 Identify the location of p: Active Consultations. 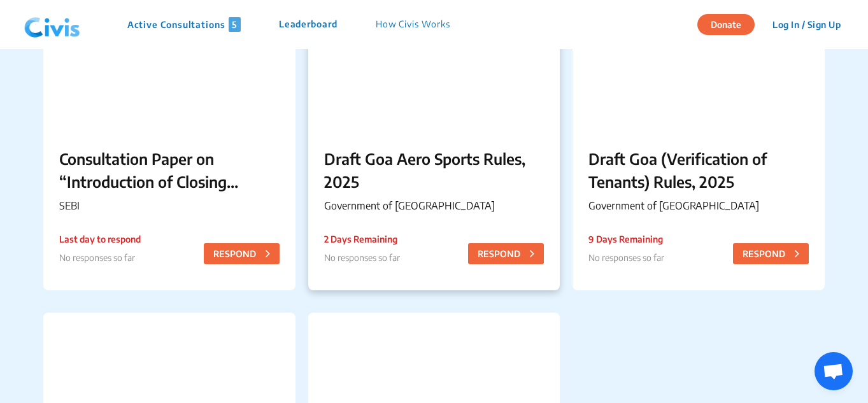
(184, 24).